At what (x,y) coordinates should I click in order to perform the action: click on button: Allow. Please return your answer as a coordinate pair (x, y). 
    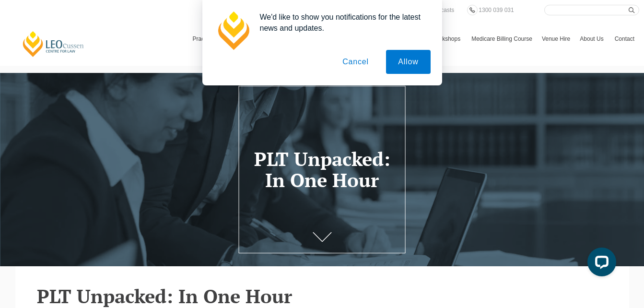
    Looking at the image, I should click on (408, 62).